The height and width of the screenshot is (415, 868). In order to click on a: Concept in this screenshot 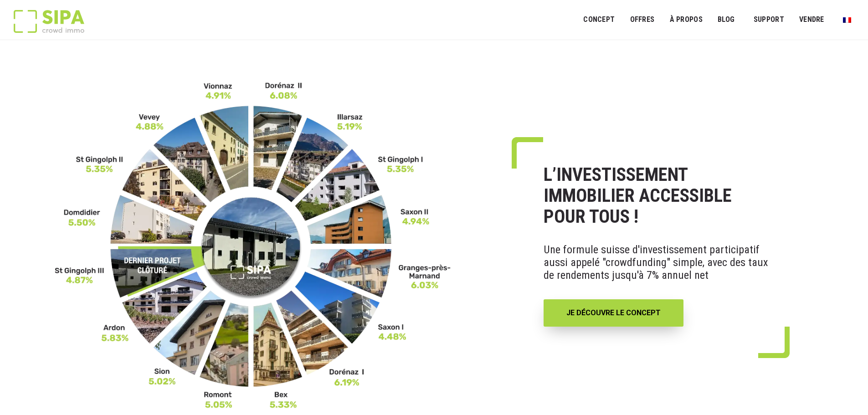, I will do `click(599, 19)`.